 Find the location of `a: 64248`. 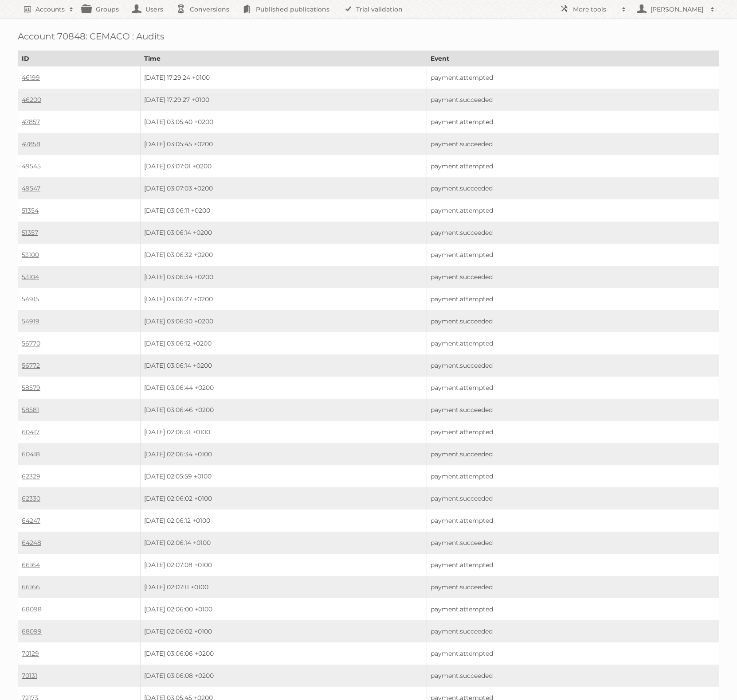

a: 64248 is located at coordinates (32, 543).